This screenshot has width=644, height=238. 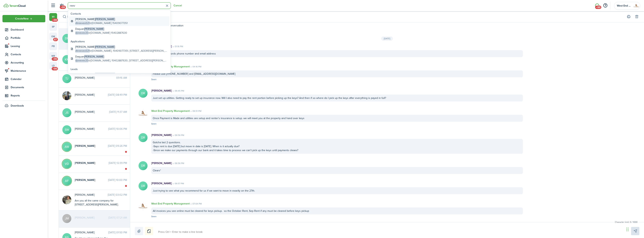 What do you see at coordinates (96, 78) in the screenshot?
I see `span: Tiffany Johnson` at bounding box center [96, 78].